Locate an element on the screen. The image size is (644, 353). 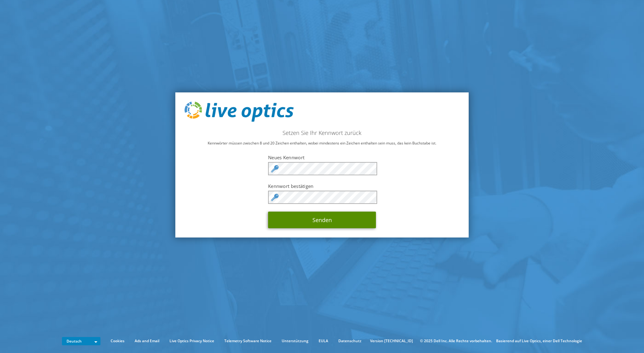
li: Basierend auf Live Optics, einer Dell Technologie is located at coordinates (539, 341).